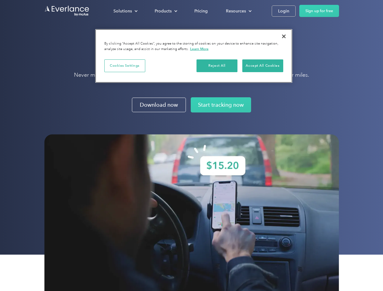 This screenshot has width=383, height=291. Describe the element at coordinates (284, 11) in the screenshot. I see `div: Login` at that location.